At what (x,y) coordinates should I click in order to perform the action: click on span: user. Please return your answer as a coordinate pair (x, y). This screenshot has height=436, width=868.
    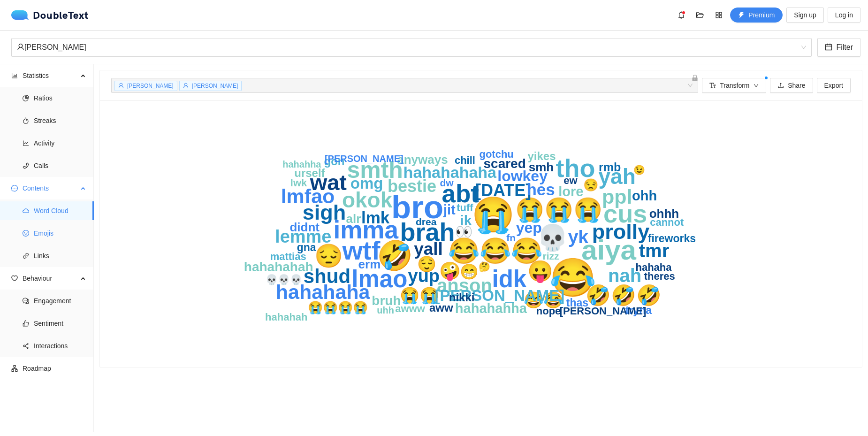
    Looking at the image, I should click on (21, 47).